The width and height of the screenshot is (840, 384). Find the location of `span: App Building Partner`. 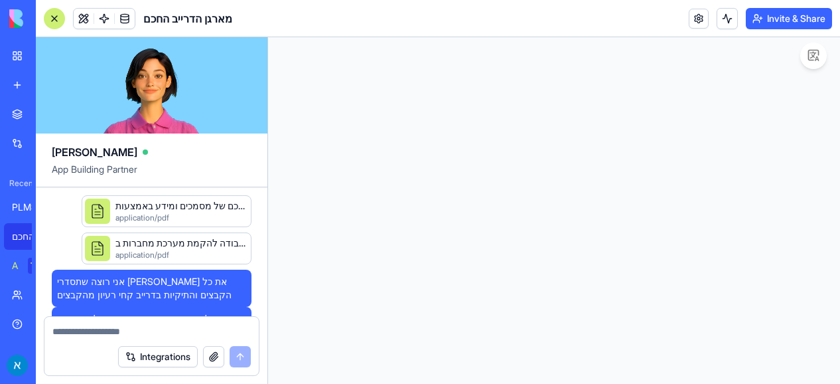

span: App Building Partner is located at coordinates (151, 175).